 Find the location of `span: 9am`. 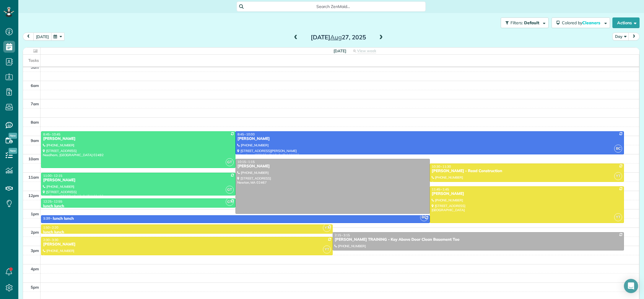

span: 9am is located at coordinates (35, 140).